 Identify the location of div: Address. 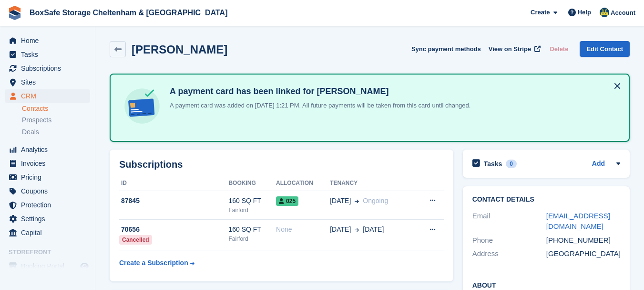
(509, 253).